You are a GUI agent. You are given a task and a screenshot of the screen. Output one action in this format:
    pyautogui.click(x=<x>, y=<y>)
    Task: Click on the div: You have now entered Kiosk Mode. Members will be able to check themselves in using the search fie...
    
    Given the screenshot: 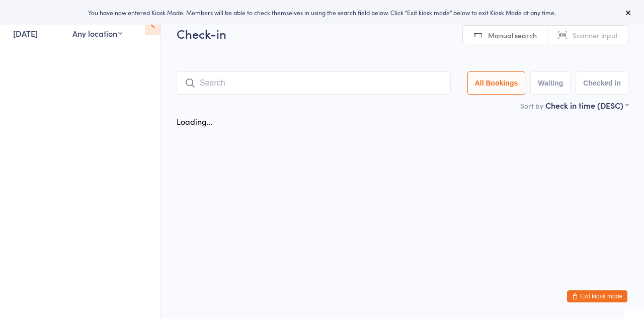 What is the action you would take?
    pyautogui.click(x=322, y=12)
    